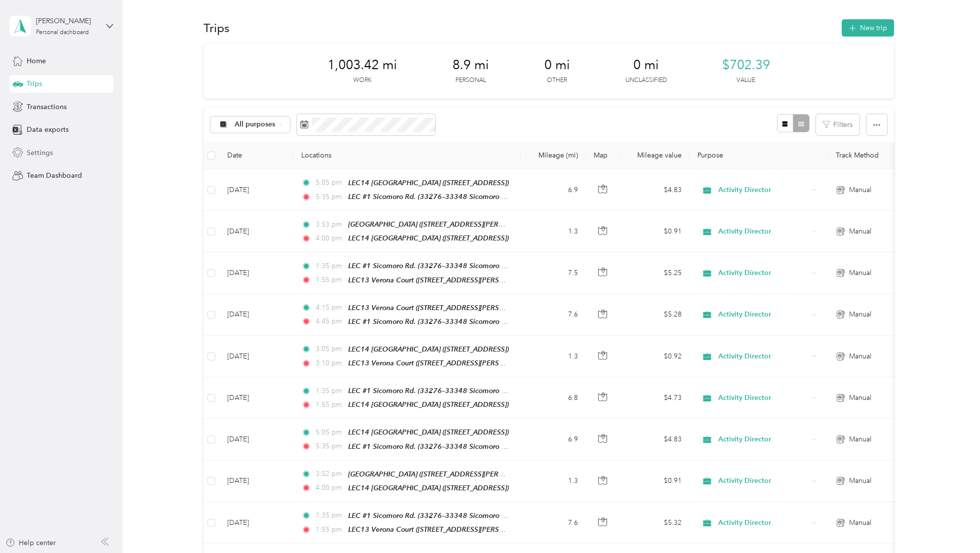 The image size is (980, 553). What do you see at coordinates (62, 32) in the screenshot?
I see `div: Personal dashboard` at bounding box center [62, 32].